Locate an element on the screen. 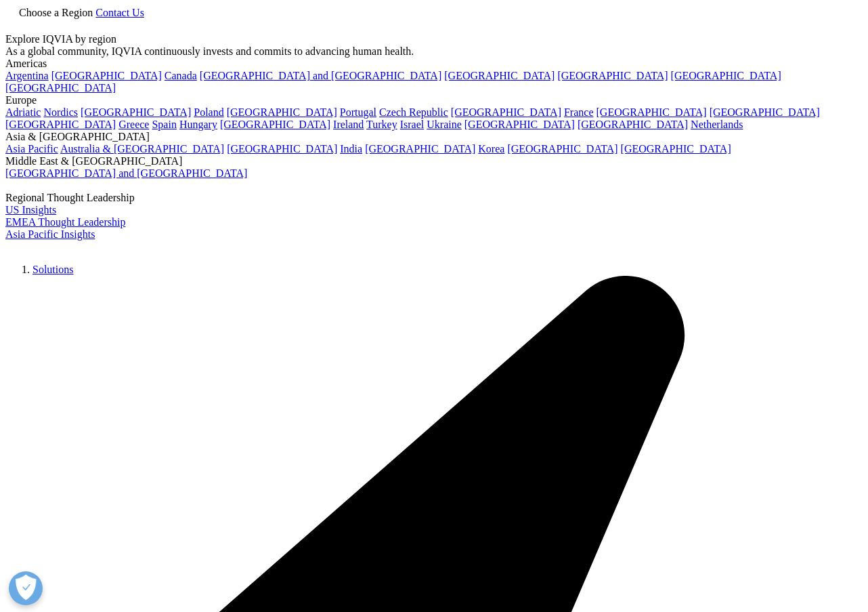  a: Canada is located at coordinates (181, 76).